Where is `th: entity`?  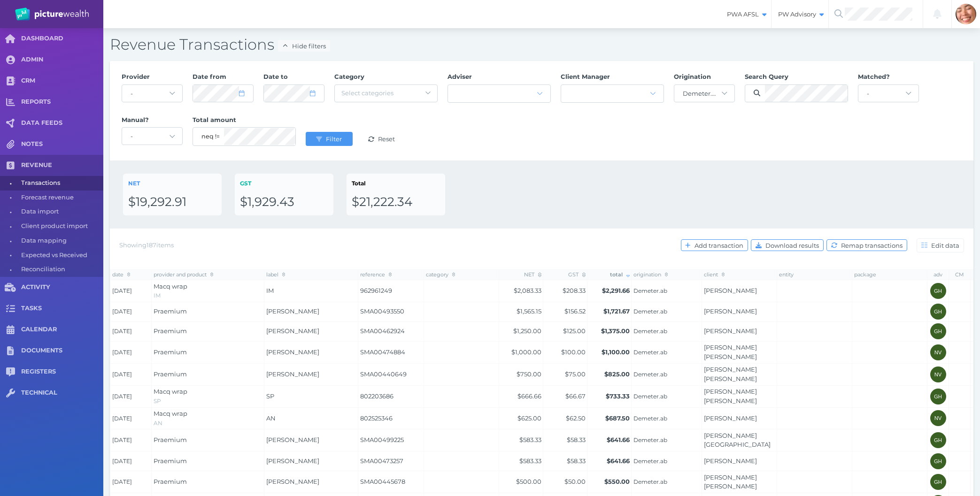
th: entity is located at coordinates (814, 274).